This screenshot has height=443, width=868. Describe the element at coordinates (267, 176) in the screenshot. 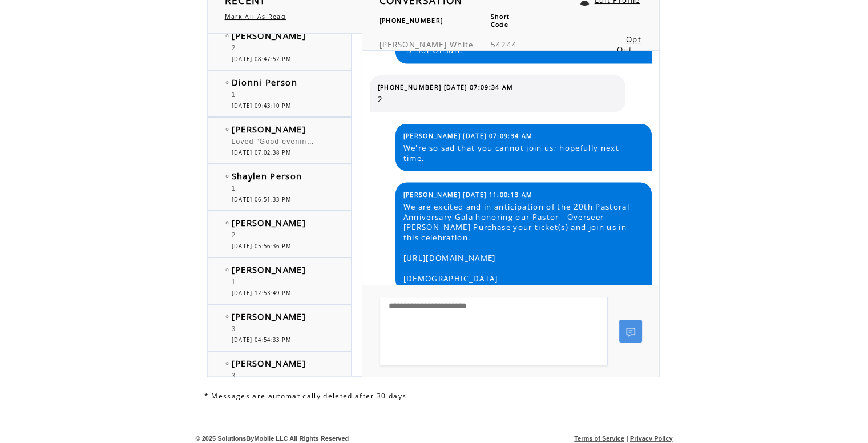

I see `span: Shaylen Person` at that location.